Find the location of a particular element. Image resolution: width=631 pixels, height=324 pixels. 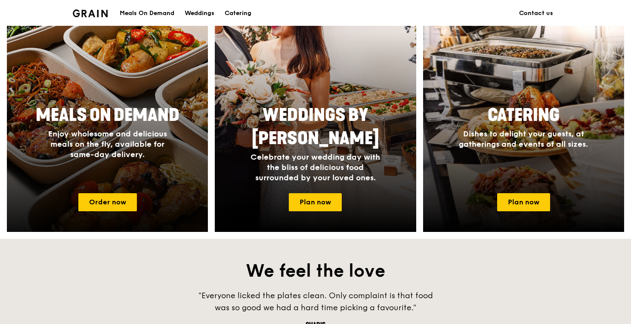

div: "Everyone licked the plates clean. Only complaint is that food was so good we had a hard time pic... is located at coordinates (315, 302).